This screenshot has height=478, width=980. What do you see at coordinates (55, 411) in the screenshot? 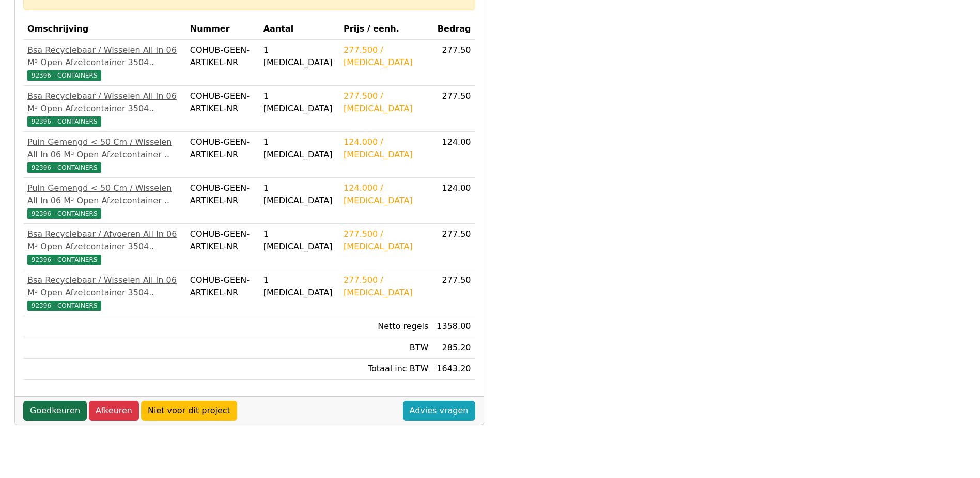
I see `a: Goedkeuren` at bounding box center [55, 411].